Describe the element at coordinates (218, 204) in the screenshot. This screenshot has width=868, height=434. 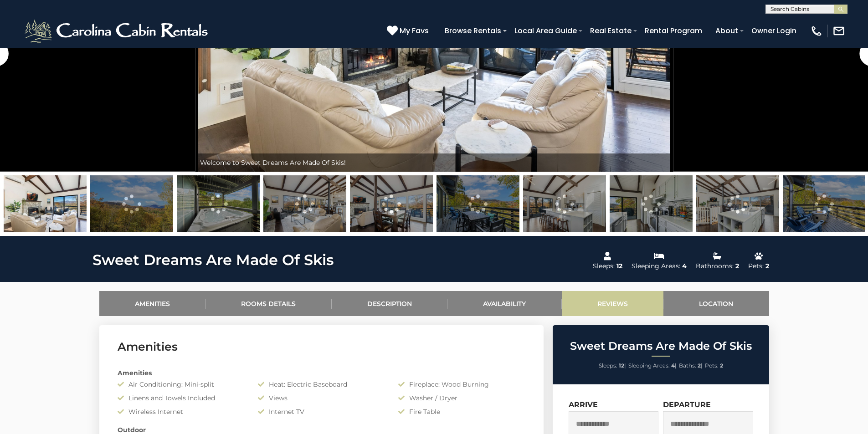
I see `img: 168962302` at that location.